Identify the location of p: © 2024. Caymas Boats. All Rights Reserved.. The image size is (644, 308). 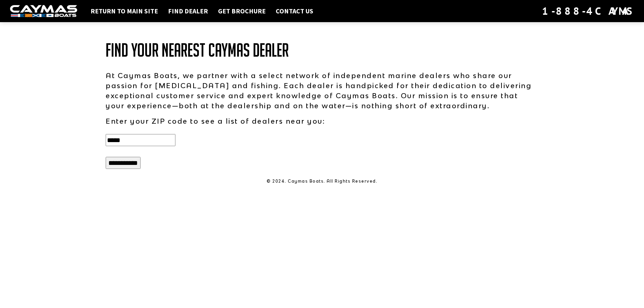
(322, 181).